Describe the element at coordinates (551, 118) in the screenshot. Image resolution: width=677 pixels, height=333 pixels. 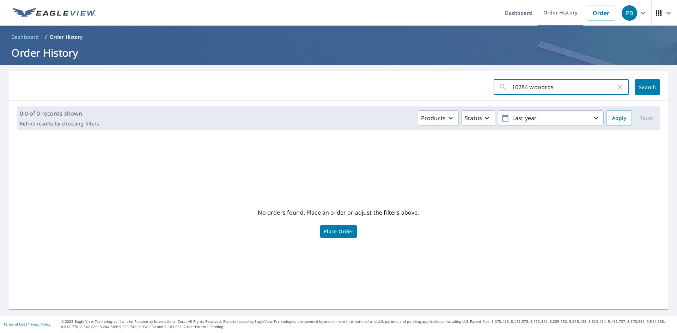
I see `p: Last year` at that location.